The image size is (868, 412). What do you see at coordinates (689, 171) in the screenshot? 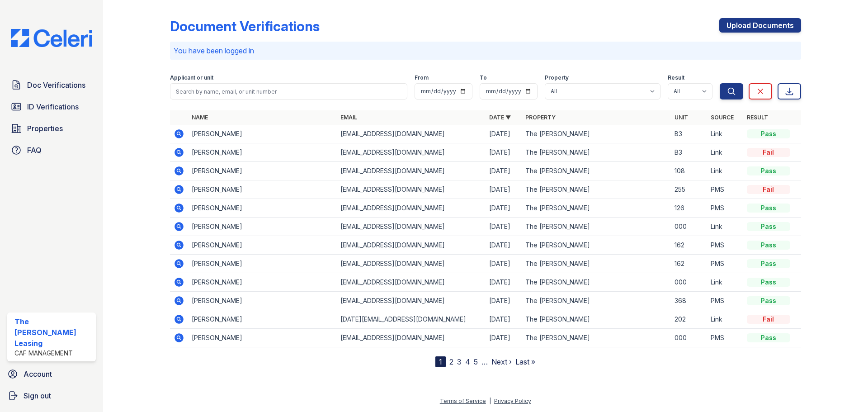
I see `td: 108` at bounding box center [689, 171].